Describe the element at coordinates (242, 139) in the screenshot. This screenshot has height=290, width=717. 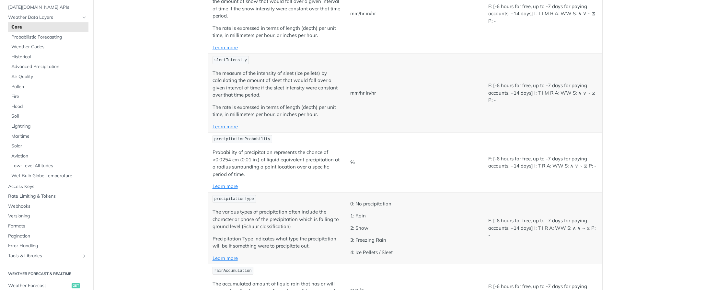
I see `span: precipitationProbability` at that location.